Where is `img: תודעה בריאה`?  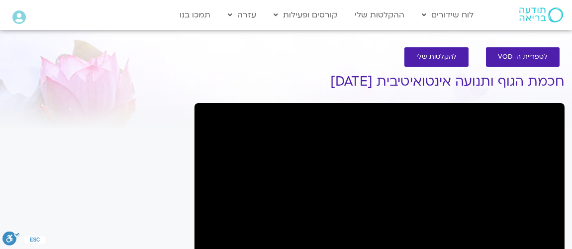 img: תודעה בריאה is located at coordinates (541, 15).